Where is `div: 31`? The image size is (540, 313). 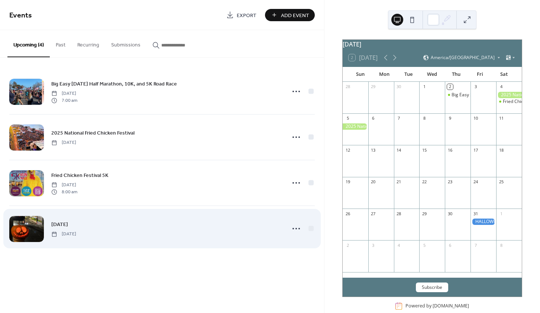
div: 31 is located at coordinates (475, 213).